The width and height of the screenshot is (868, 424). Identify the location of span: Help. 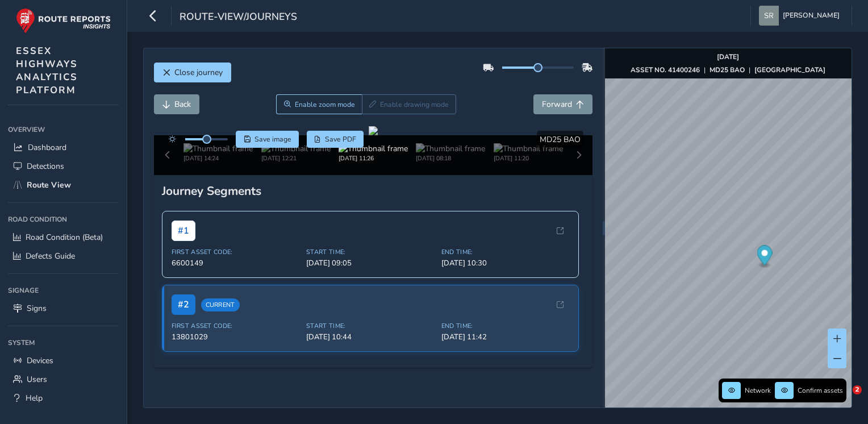
(34, 398).